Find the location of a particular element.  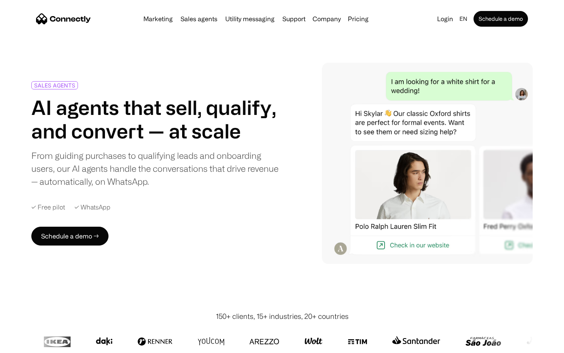

a: Pricing is located at coordinates (358, 19).